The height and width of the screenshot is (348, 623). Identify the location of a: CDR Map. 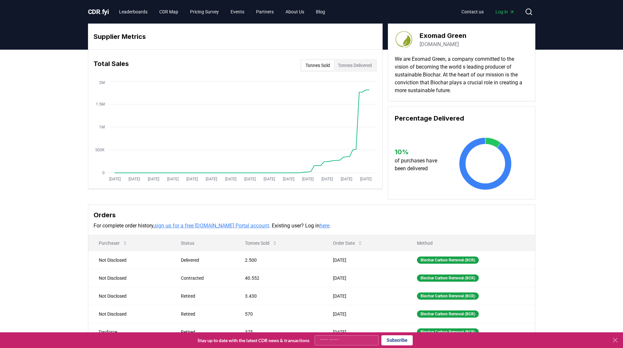
(169, 12).